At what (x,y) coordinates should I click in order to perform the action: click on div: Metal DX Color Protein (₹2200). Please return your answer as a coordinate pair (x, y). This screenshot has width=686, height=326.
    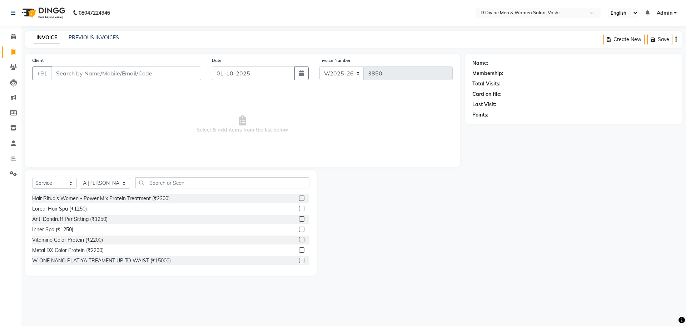
    Looking at the image, I should click on (68, 250).